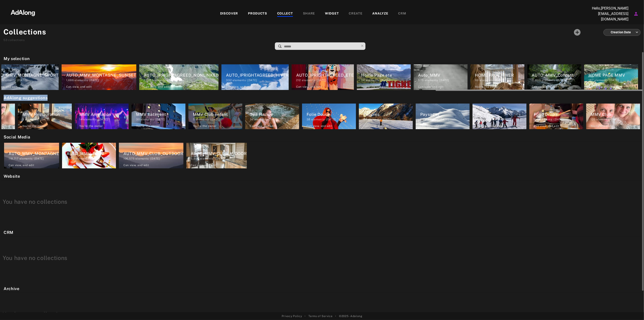  Describe the element at coordinates (25, 40) in the screenshot. I see `div: collections` at that location.